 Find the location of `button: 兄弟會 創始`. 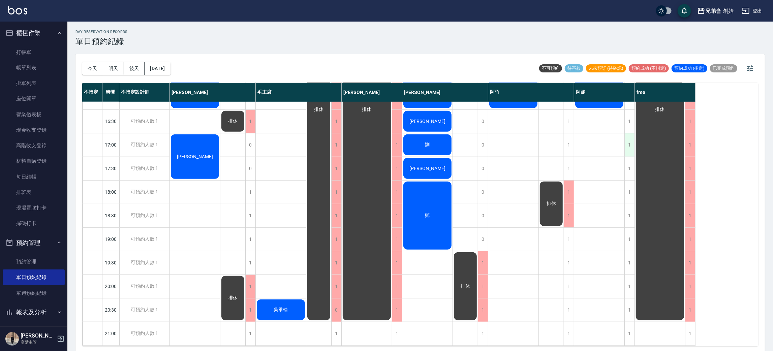

button: 兄弟會 創始 is located at coordinates (715, 11).